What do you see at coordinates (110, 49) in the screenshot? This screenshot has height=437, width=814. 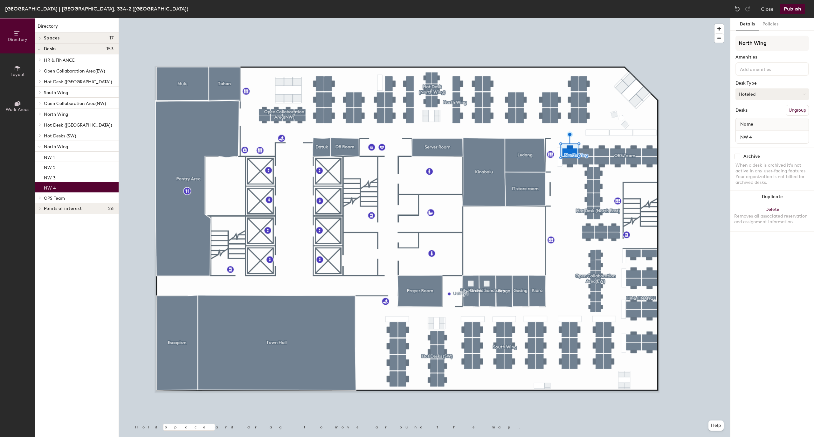 I see `span: 153` at bounding box center [110, 49].